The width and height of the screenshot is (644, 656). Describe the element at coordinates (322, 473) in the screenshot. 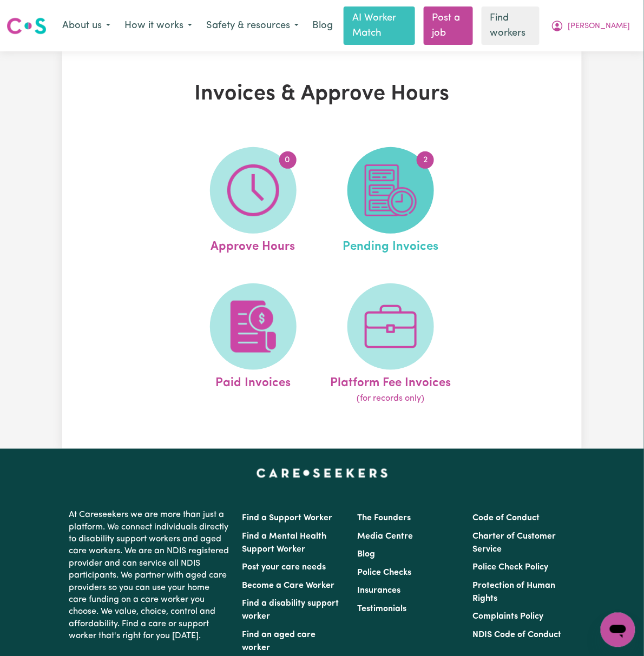

I see `a: Careseekers home page` at that location.